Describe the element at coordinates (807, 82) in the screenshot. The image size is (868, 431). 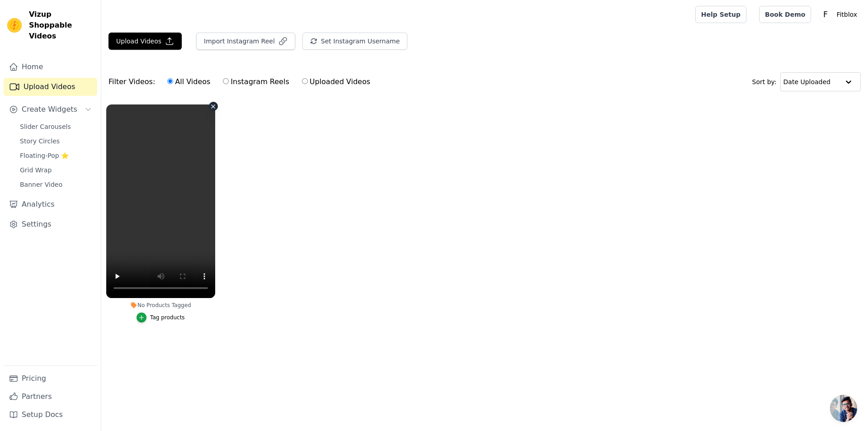
I see `div: Sort by:` at that location.